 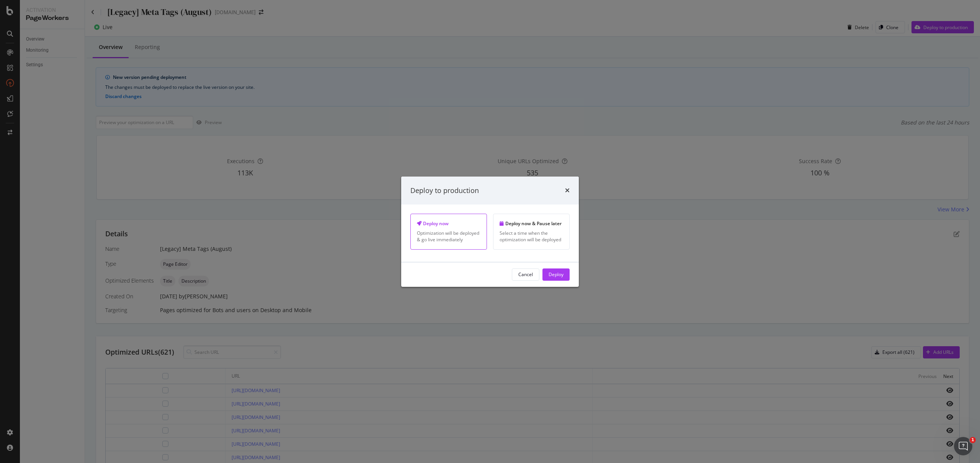 I want to click on button: Deploy, so click(x=556, y=274).